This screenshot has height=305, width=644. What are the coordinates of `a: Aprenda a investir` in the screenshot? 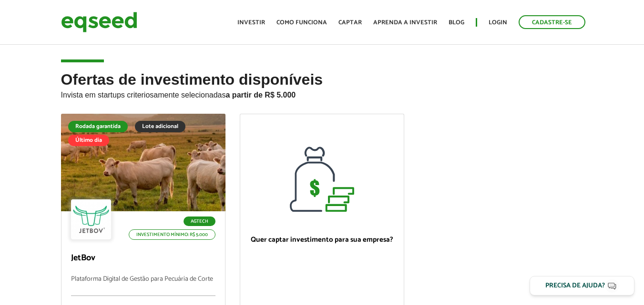 It's located at (405, 22).